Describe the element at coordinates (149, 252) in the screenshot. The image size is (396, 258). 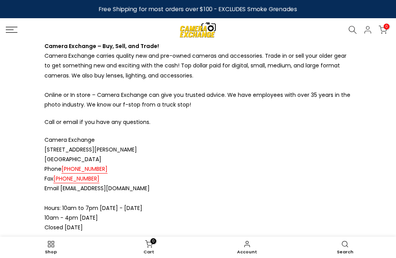
I see `span: Cart` at that location.